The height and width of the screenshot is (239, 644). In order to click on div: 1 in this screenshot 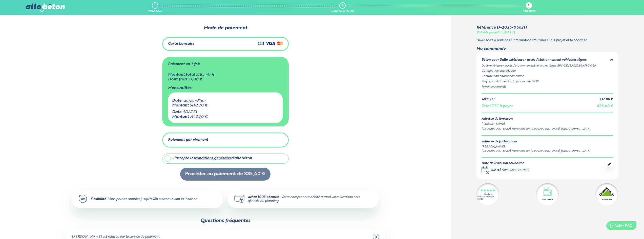, I will do `click(155, 6)`.